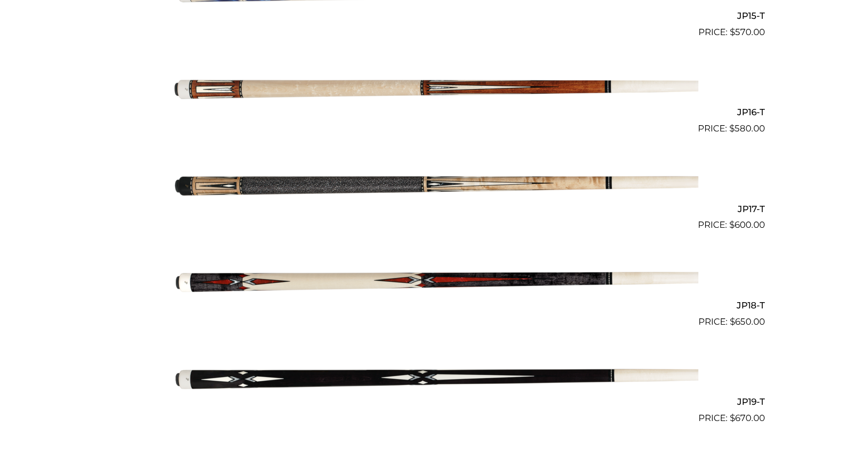  I want to click on a: JP18-T $650.00, so click(434, 282).